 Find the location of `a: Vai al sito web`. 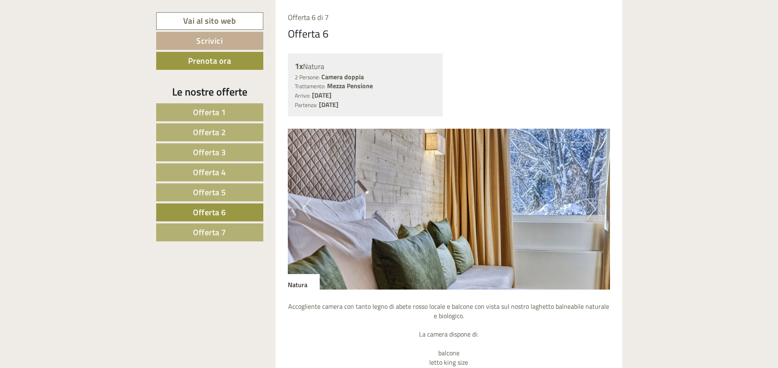

a: Vai al sito web is located at coordinates (210, 21).